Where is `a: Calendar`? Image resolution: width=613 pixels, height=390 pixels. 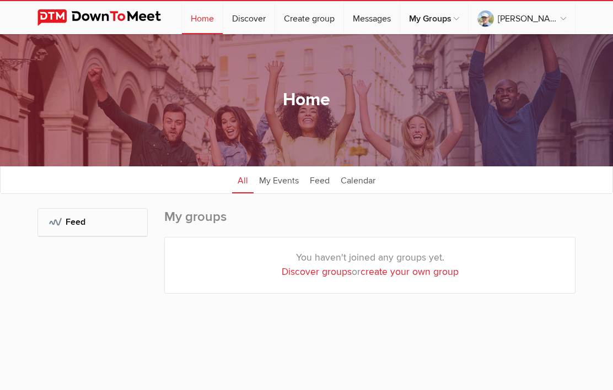
a: Calendar is located at coordinates (358, 180).